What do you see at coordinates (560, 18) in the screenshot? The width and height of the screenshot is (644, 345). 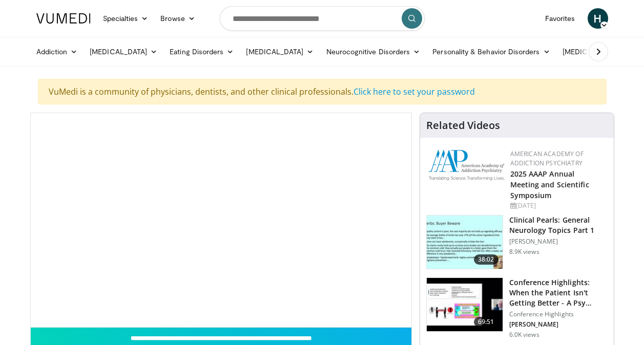 I see `a: Favorites` at bounding box center [560, 18].